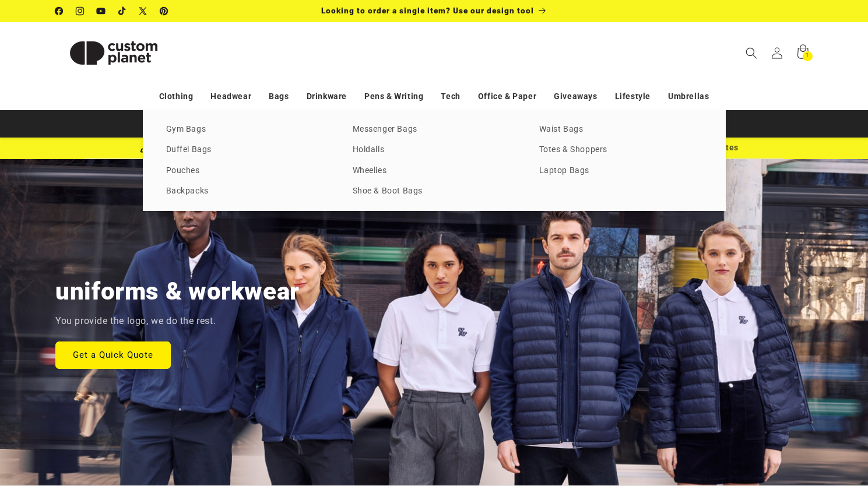  Describe the element at coordinates (621, 129) in the screenshot. I see `a: Waist Bags` at that location.